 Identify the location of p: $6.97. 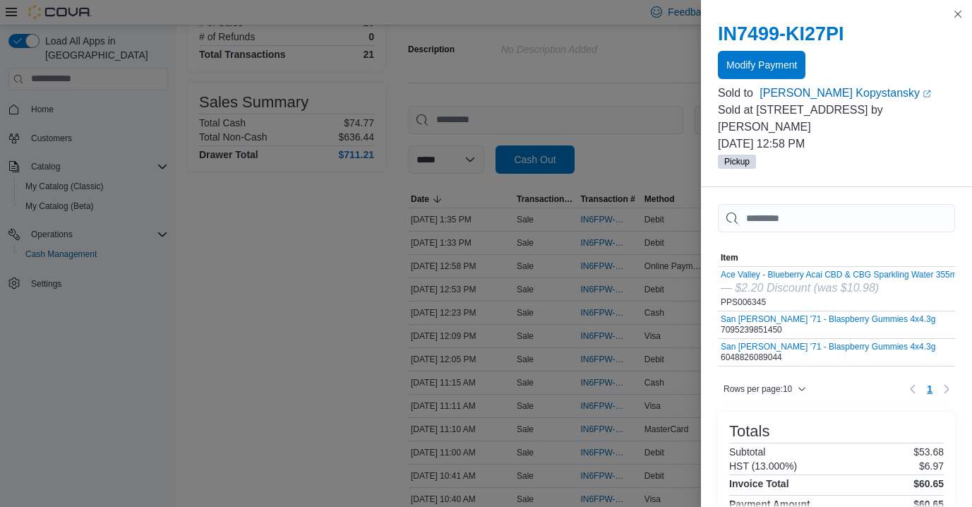
(931, 466).